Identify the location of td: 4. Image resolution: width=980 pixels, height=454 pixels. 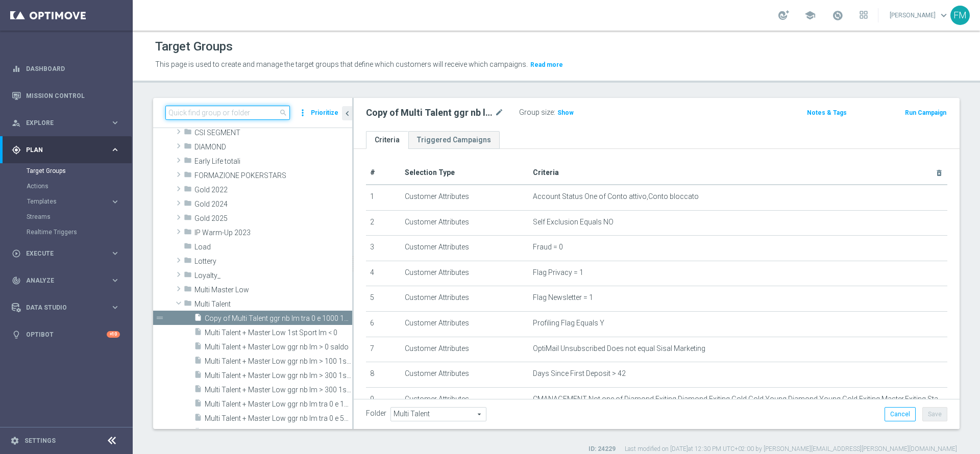
(383, 274).